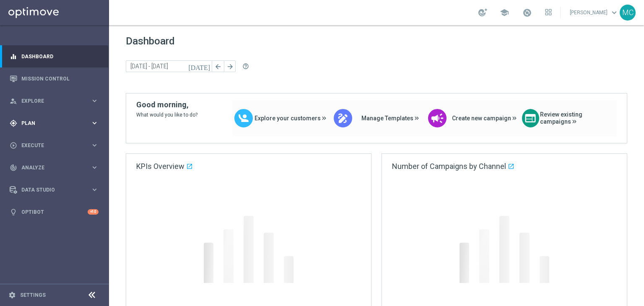 The image size is (644, 306). Describe the element at coordinates (56, 190) in the screenshot. I see `span: Data Studio` at that location.